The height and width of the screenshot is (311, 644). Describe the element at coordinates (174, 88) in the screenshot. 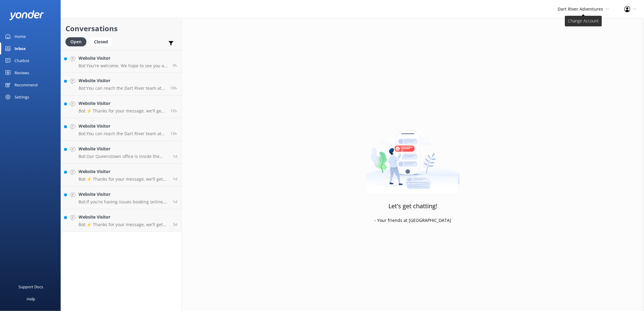

I see `span: Oct 11 2025 12:14am (UTC +13:00) Pacific/Auckland` at that location.